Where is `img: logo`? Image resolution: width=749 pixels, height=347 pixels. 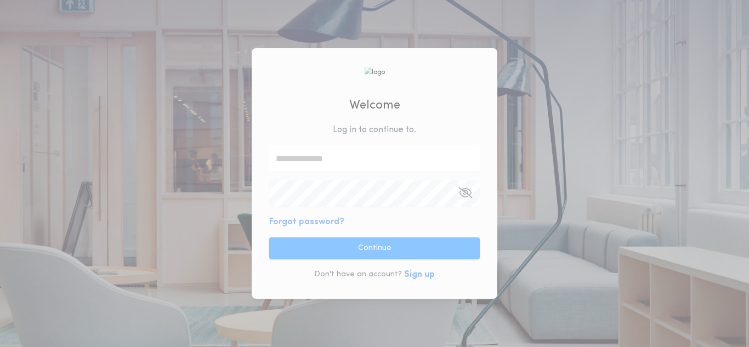
img: logo is located at coordinates (374, 72).